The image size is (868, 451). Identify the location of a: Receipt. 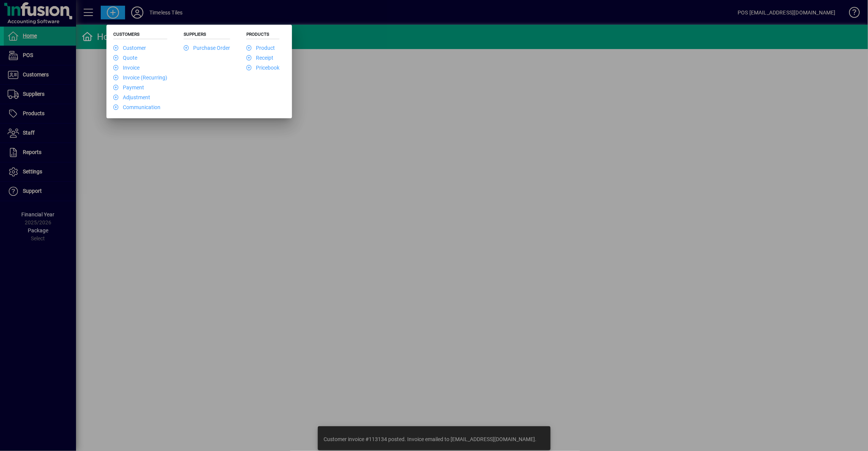
(260, 58).